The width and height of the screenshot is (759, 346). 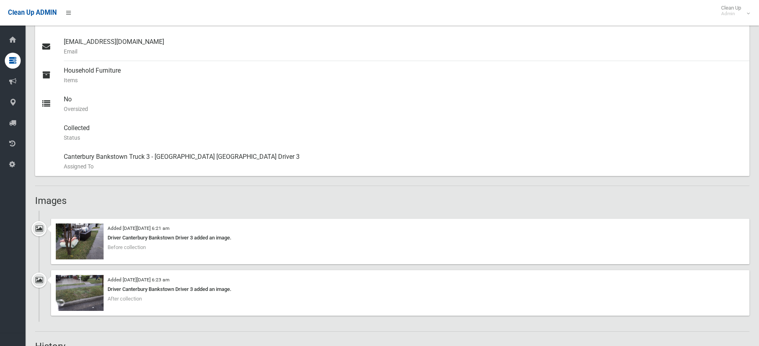 What do you see at coordinates (403, 109) in the screenshot?
I see `small: Oversized` at bounding box center [403, 109].